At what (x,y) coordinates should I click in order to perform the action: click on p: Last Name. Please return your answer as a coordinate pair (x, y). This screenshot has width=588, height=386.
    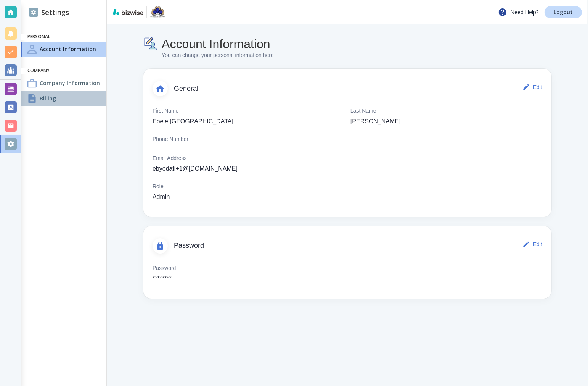
    Looking at the image, I should click on (364, 111).